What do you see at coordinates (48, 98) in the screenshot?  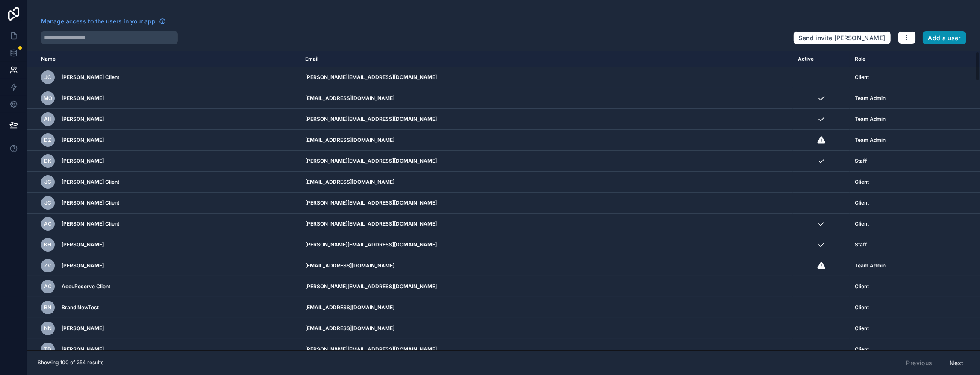 I see `span: MO` at bounding box center [48, 98].